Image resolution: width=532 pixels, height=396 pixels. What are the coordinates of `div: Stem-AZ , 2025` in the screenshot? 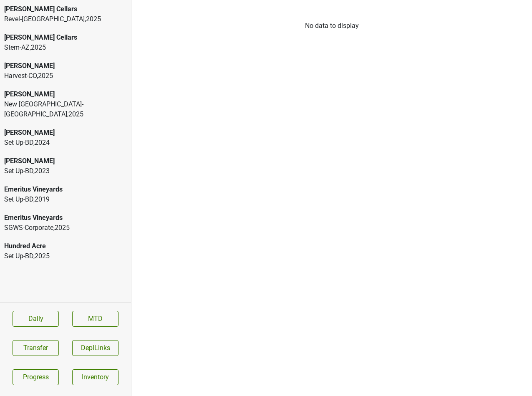 It's located at (66, 47).